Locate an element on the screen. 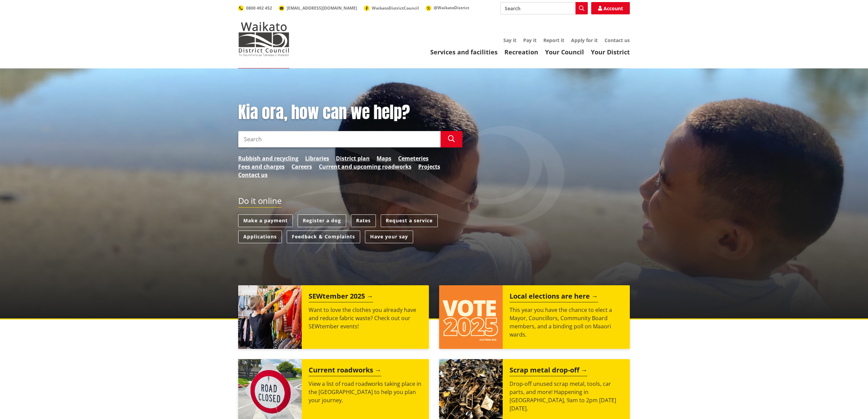 The height and width of the screenshot is (419, 868). span: WaikatoDistrictCouncil is located at coordinates (395, 8).